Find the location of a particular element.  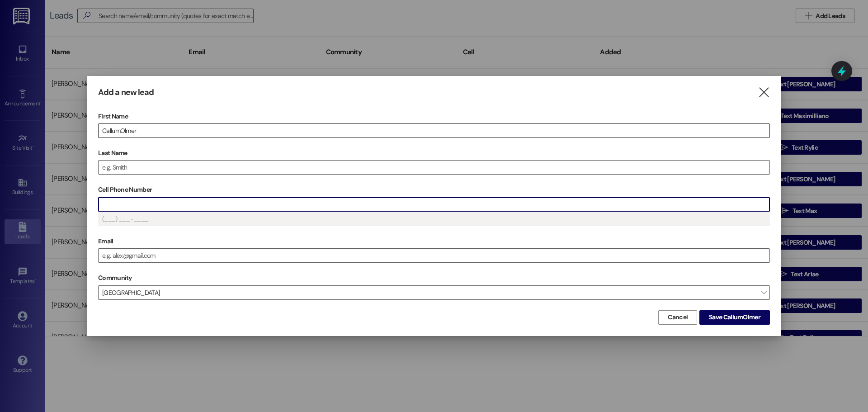

span: Cancel is located at coordinates (678, 317).